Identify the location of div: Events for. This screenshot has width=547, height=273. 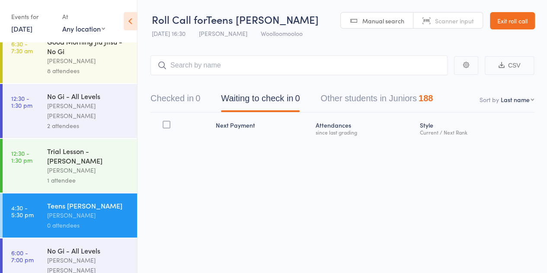
(32, 16).